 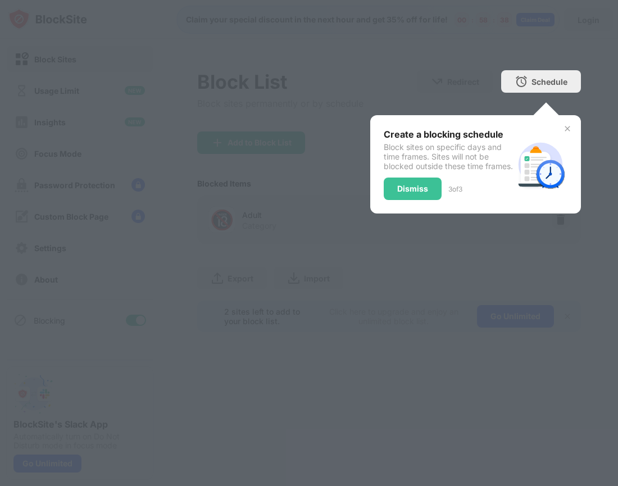 I want to click on div: Block sites on specific days and time frames. Sites will not be blocked outside these time frames., so click(x=448, y=156).